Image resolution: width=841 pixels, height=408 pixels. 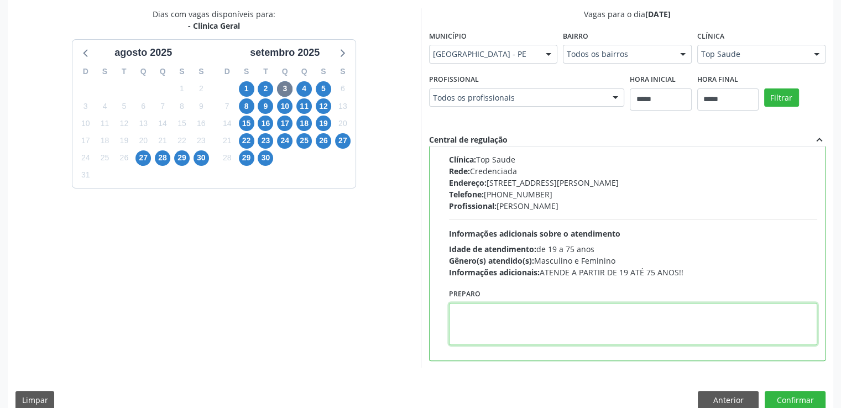 What do you see at coordinates (304, 106) in the screenshot?
I see `span: quinta-feira, 11 de setembro de 2025` at bounding box center [304, 106].